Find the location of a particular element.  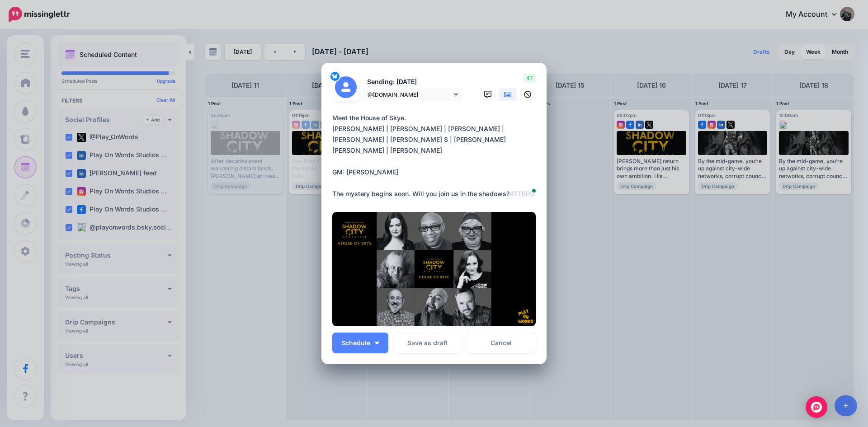

span: 47 is located at coordinates (529, 78).